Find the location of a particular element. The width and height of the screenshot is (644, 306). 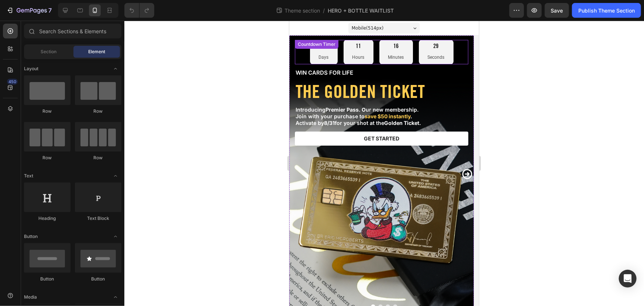

p: Seconds is located at coordinates (147, 37).